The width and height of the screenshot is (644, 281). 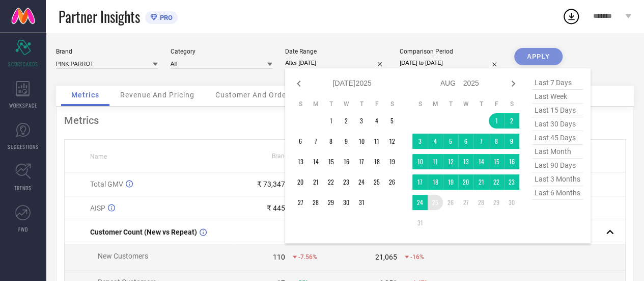 What do you see at coordinates (557, 137) in the screenshot?
I see `span: last 45 days` at bounding box center [557, 137].